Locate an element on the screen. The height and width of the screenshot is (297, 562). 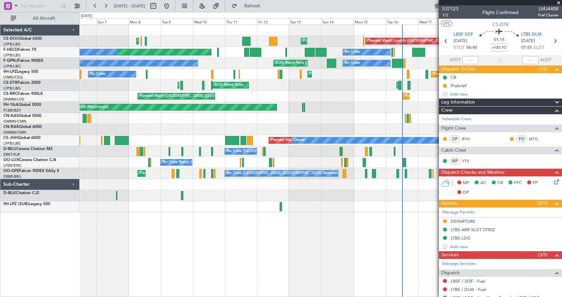
span: Dispatch Checks and Weather is located at coordinates (473, 173).